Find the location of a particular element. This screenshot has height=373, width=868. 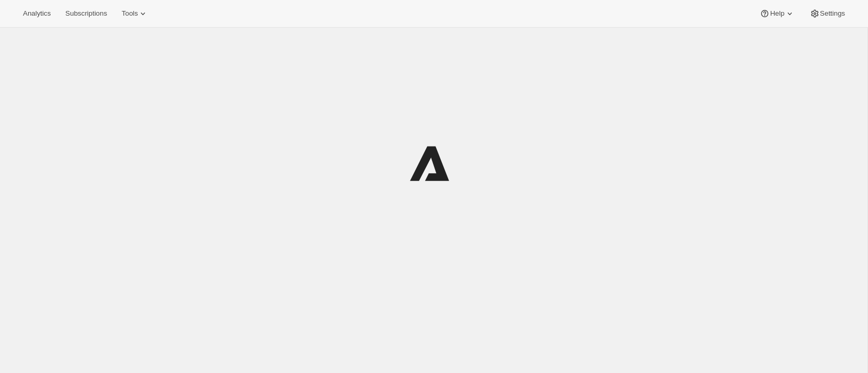

button: Settings is located at coordinates (827, 13).